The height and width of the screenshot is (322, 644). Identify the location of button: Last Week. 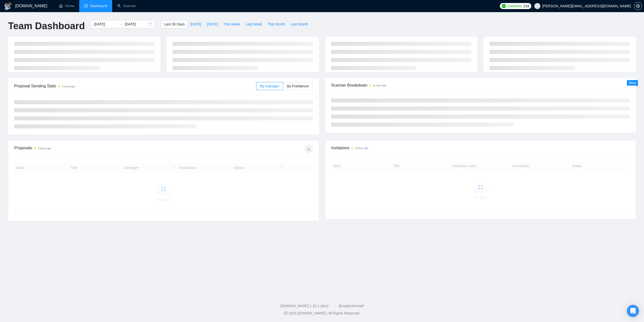
(254, 24).